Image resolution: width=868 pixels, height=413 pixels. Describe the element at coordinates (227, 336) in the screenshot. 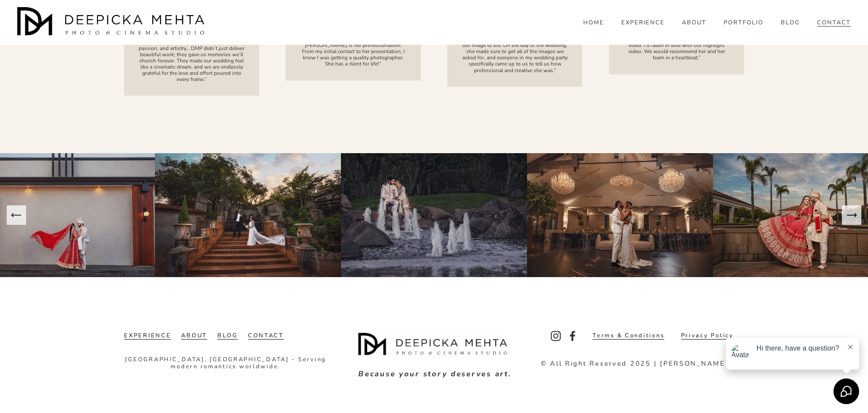

I see `a: BLOG` at that location.